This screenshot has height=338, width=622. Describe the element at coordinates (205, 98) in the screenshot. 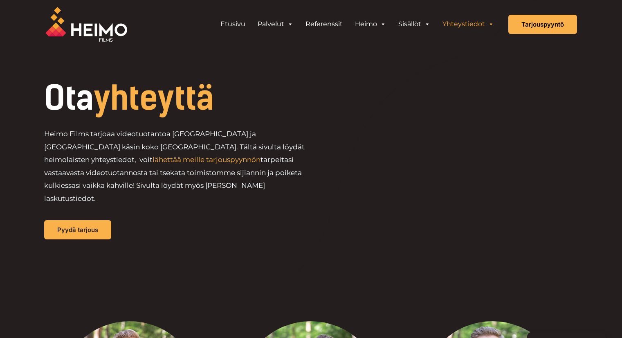

I see `h1: Ota` at that location.